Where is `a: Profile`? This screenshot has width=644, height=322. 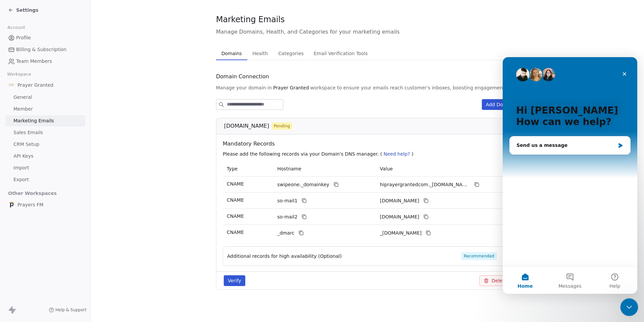
a: Profile is located at coordinates (45, 37).